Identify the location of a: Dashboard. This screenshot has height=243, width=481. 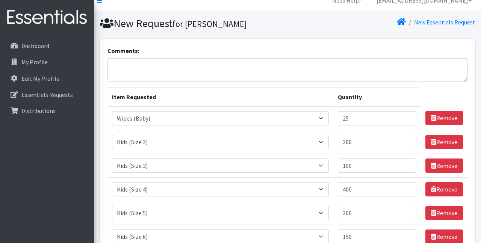
(47, 46).